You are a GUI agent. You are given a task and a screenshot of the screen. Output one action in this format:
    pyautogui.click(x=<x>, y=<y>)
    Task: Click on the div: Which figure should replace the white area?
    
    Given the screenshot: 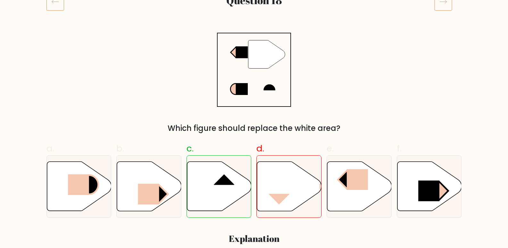 What is the action you would take?
    pyautogui.click(x=254, y=128)
    